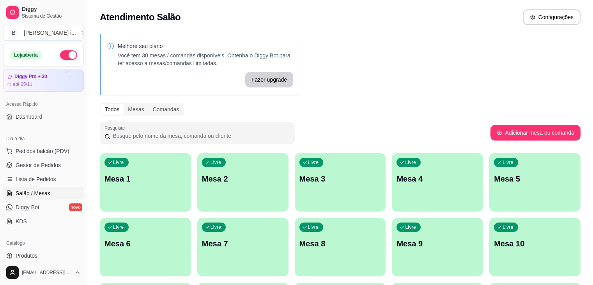 This screenshot has height=285, width=593. Describe the element at coordinates (200, 136) in the screenshot. I see `input: Pesquisar` at that location.